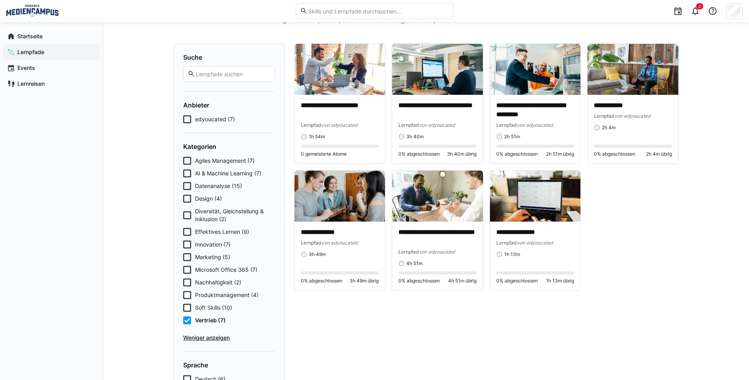  What do you see at coordinates (462, 281) in the screenshot?
I see `span: 4h 51m übrig` at bounding box center [462, 281].